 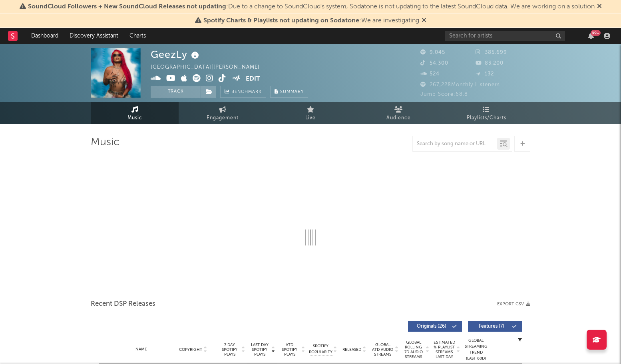 I want to click on span: Global Rolling 7D Audio Streams, so click(x=413, y=350).